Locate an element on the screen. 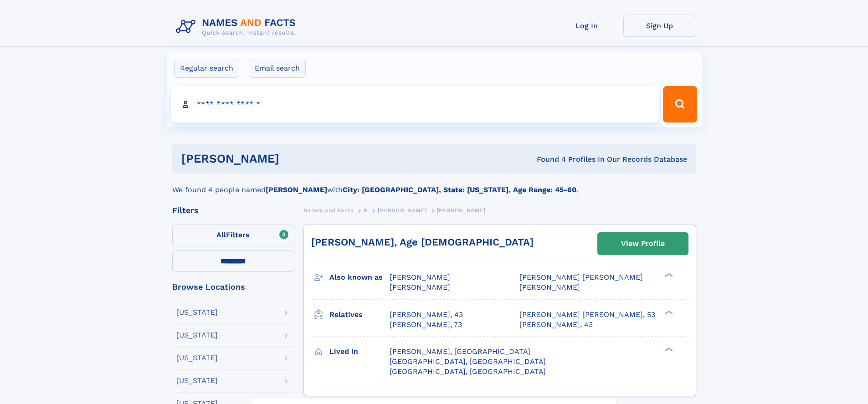 The image size is (868, 404). a: R is located at coordinates (366, 210).